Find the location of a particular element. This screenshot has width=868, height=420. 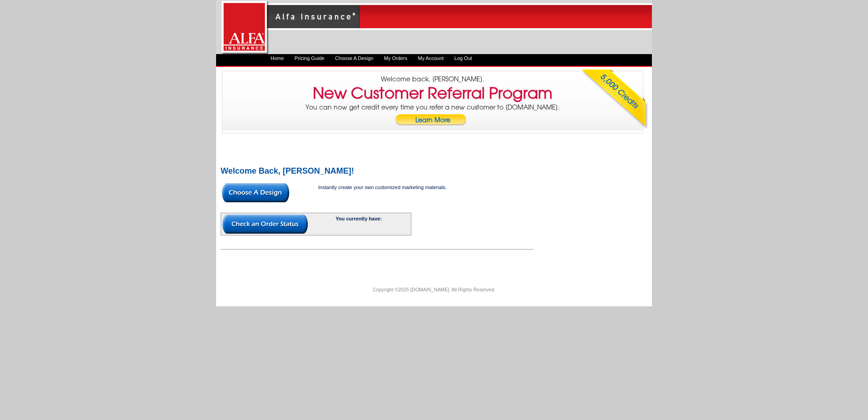

h3: New Customer Referral Program is located at coordinates (433, 93).